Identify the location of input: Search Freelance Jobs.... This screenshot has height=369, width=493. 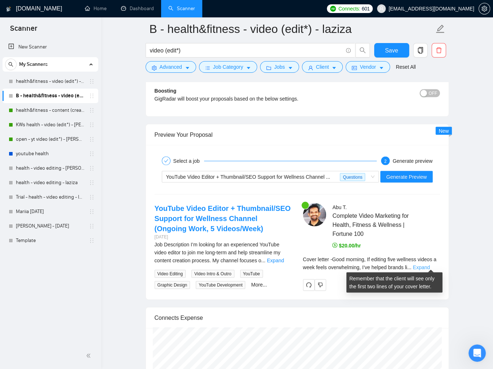
(246, 50).